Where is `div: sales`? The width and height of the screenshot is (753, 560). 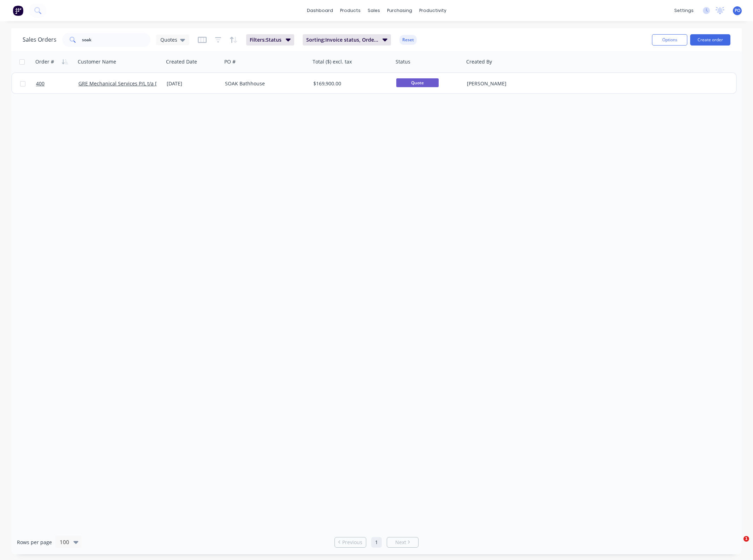 div: sales is located at coordinates (374, 11).